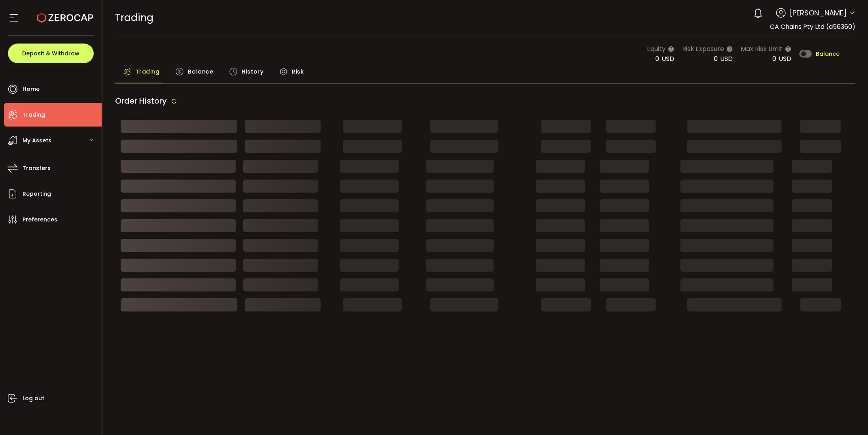 This screenshot has width=868, height=435. What do you see at coordinates (40, 220) in the screenshot?
I see `span: Preferences` at bounding box center [40, 220].